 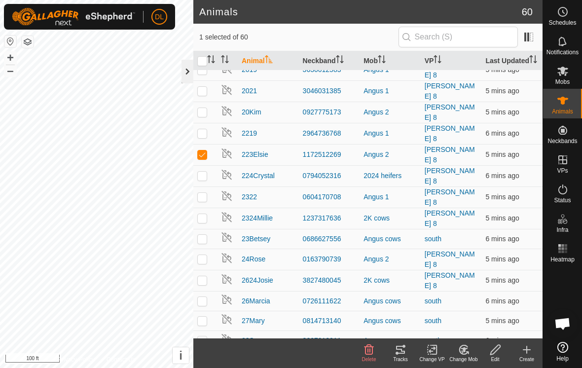 I want to click on span: 26Marcia, so click(x=256, y=301).